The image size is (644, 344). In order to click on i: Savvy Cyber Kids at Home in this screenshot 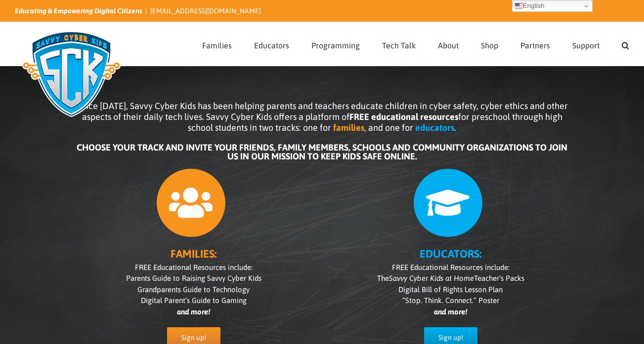, I will do `click(431, 278)`.